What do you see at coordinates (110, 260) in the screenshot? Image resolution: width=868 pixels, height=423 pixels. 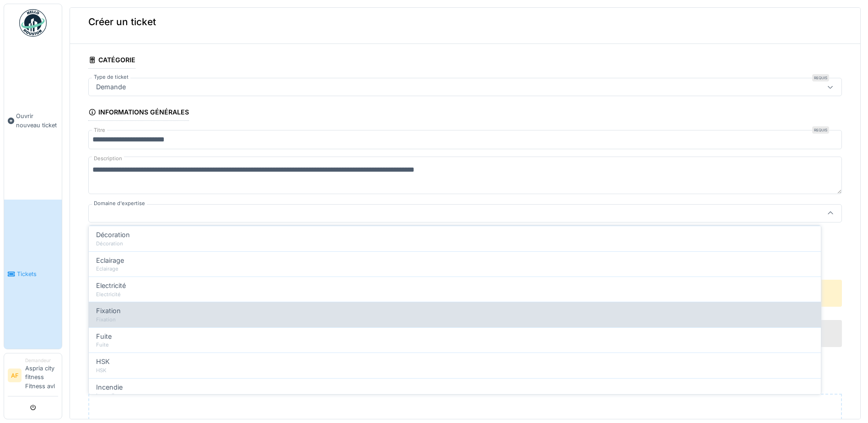 I see `span: Eclairage` at bounding box center [110, 260].